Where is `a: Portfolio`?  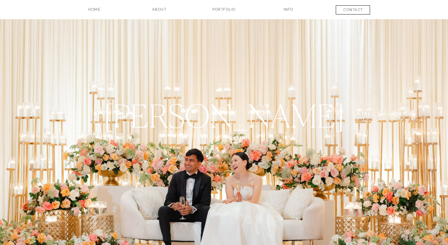
a: Portfolio is located at coordinates (224, 12).